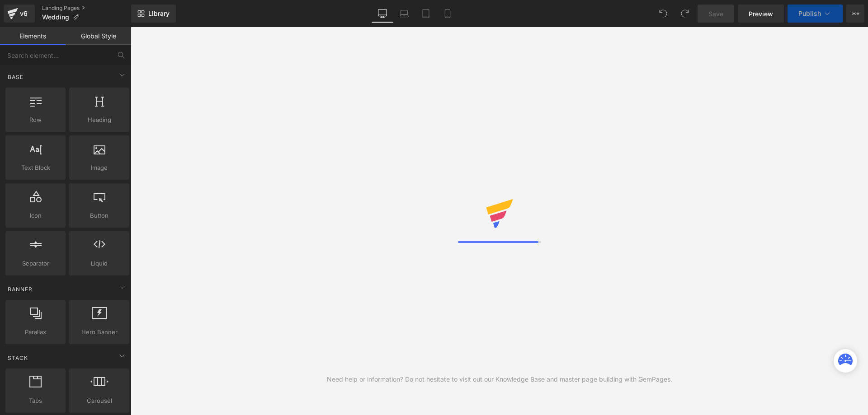 This screenshot has width=868, height=415. What do you see at coordinates (56, 17) in the screenshot?
I see `span: Wedding` at bounding box center [56, 17].